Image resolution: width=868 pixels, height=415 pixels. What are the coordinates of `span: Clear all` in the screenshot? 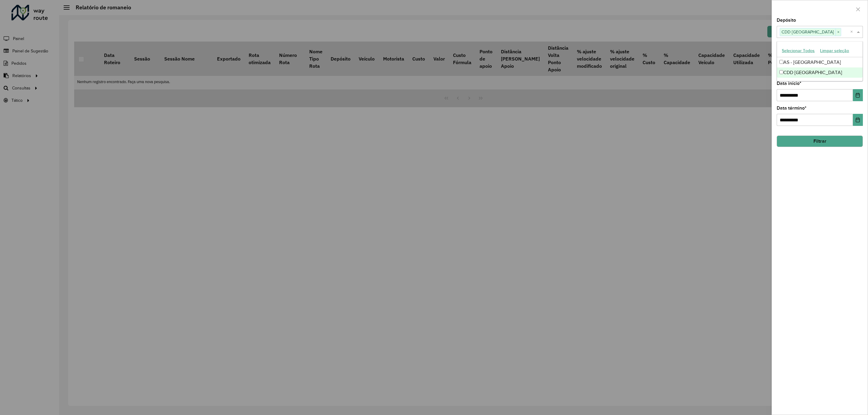 It's located at (852, 32).